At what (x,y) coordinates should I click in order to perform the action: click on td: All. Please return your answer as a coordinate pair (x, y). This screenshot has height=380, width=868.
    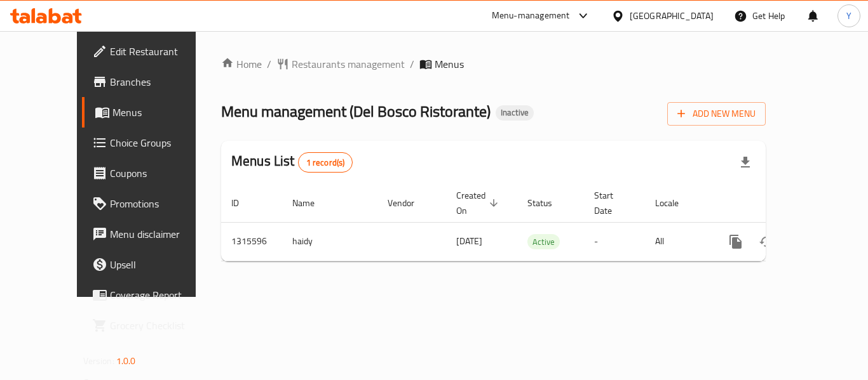
    Looking at the image, I should click on (677, 241).